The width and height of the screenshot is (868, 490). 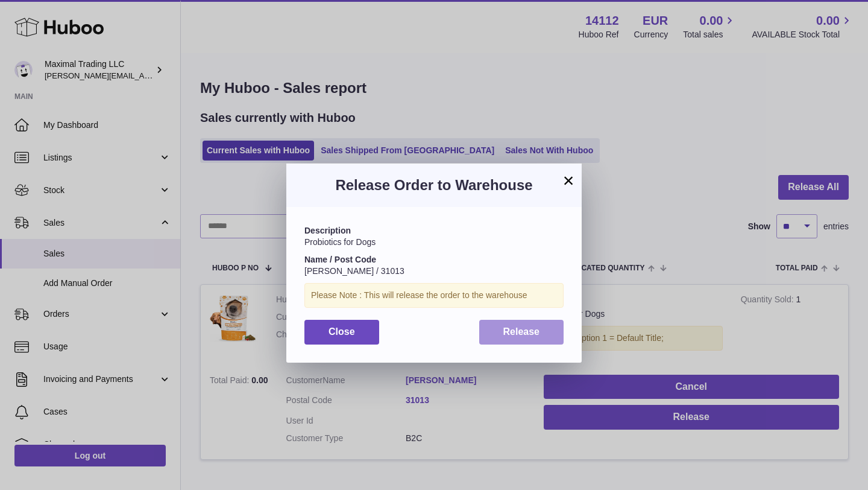 What do you see at coordinates (125, 75) in the screenshot?
I see `img: tab_keywords_by_traffic_grey.svg` at bounding box center [125, 75].